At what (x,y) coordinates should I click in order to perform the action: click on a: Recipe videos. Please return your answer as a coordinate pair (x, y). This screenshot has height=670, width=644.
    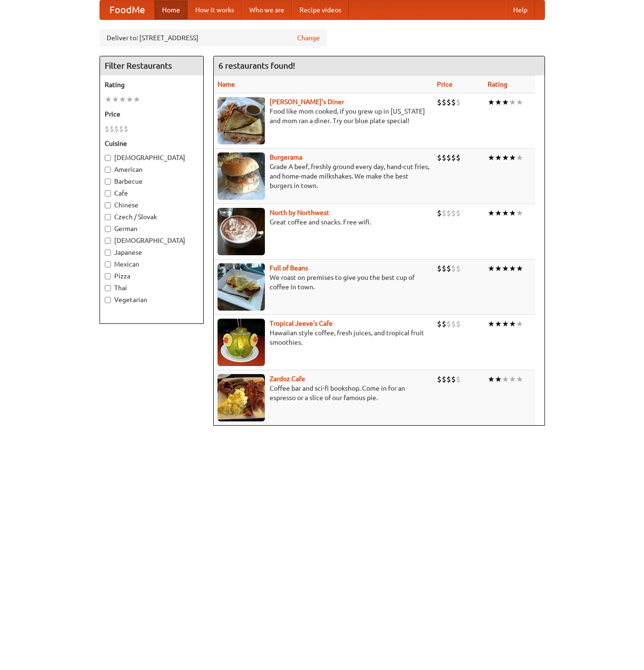
    Looking at the image, I should click on (320, 10).